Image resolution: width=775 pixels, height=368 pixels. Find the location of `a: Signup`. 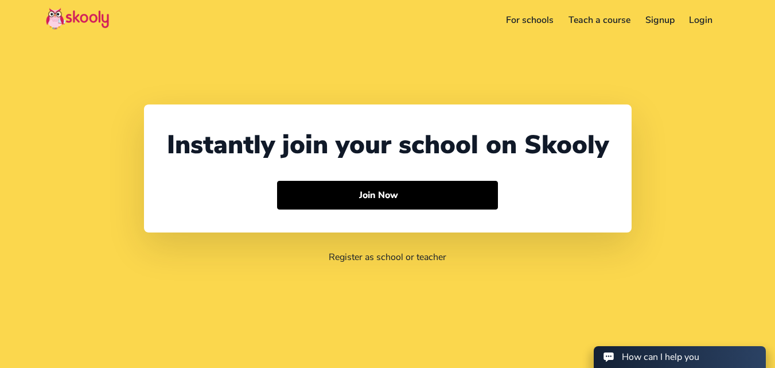

a: Signup is located at coordinates (660, 20).